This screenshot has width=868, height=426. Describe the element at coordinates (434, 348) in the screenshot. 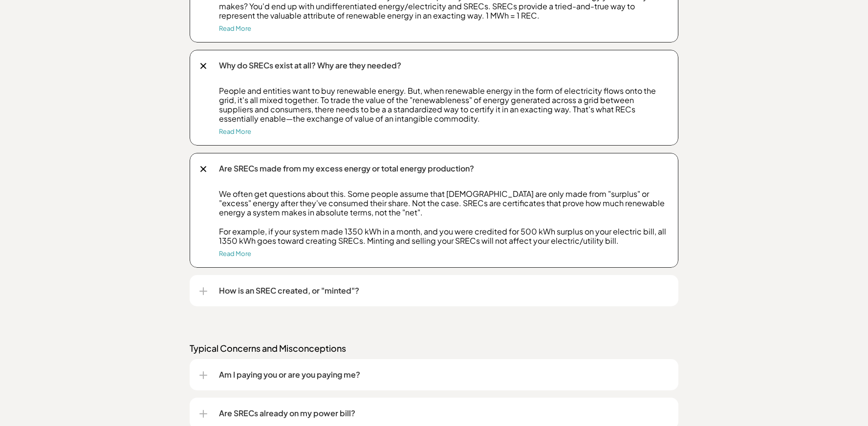

I see `p: Typical Concerns and Misconceptions` at that location.